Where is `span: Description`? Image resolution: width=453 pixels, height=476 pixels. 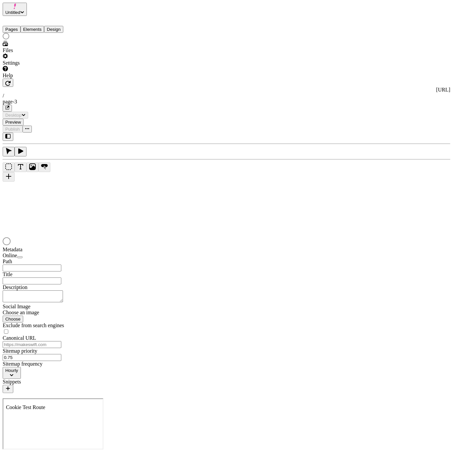 span: Description is located at coordinates (15, 287).